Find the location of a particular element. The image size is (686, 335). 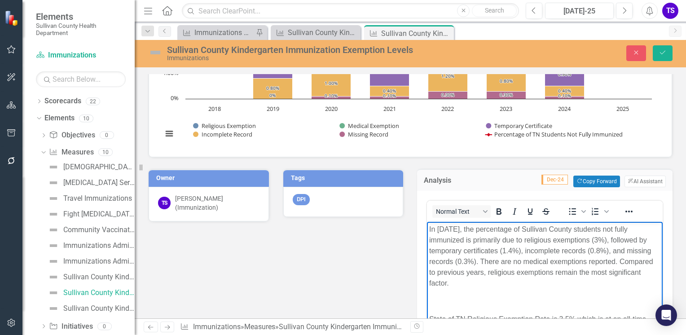

span: Elements is located at coordinates (81, 17).